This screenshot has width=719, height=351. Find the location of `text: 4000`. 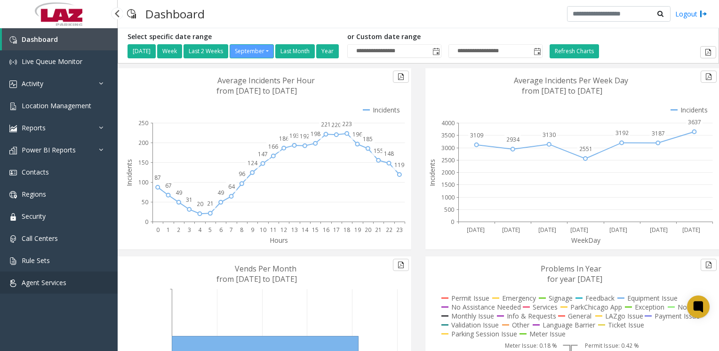

text: 4000 is located at coordinates (448, 123).